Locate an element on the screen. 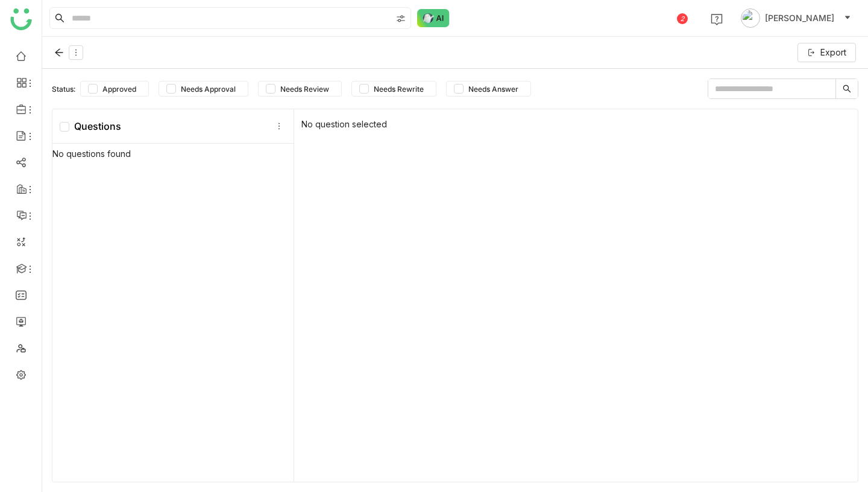 This screenshot has width=868, height=492. img: ask-buddy-normal.svg is located at coordinates (433, 18).